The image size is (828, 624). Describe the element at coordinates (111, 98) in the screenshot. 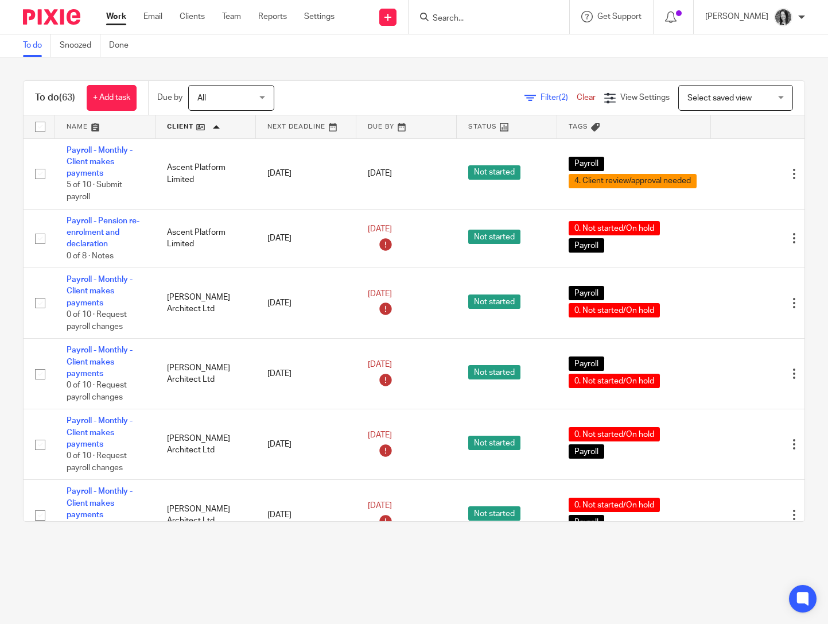

I see `a: + Add task` at that location.